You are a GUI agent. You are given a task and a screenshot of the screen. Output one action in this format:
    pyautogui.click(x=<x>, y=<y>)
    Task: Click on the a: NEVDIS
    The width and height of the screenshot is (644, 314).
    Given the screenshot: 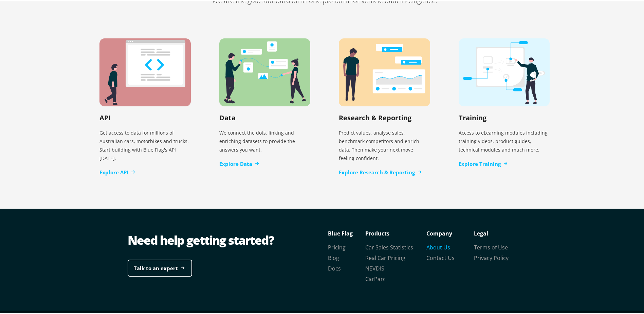 What is the action you would take?
    pyautogui.click(x=375, y=267)
    